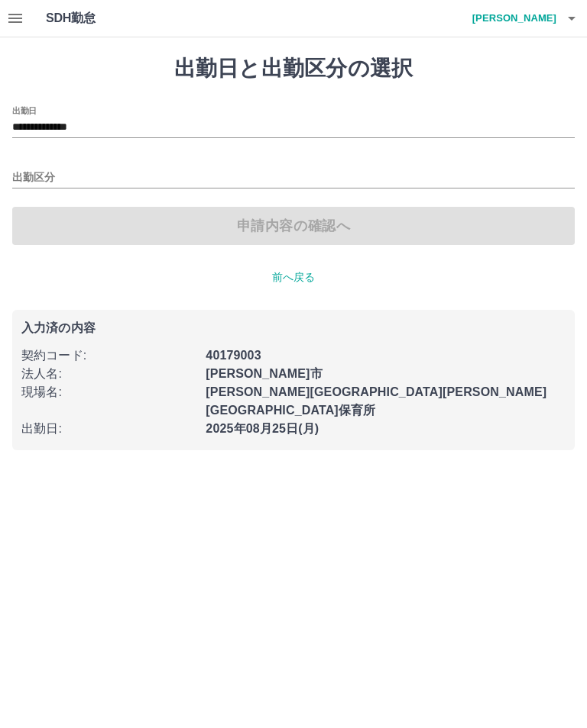 The width and height of the screenshot is (587, 728). Describe the element at coordinates (294, 69) in the screenshot. I see `h1: 出勤日と出勤区分の選択` at that location.